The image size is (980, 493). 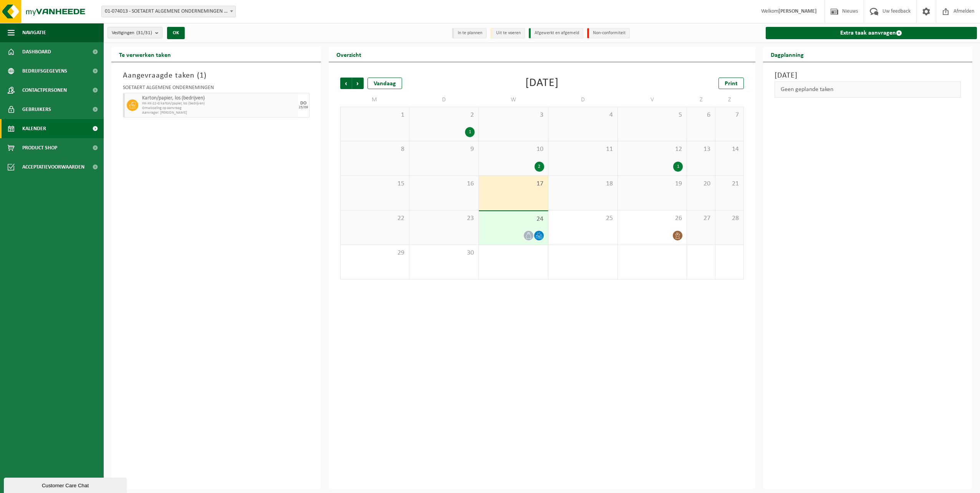 What do you see at coordinates (134, 33) in the screenshot?
I see `button: Vestigingen(31/31)` at bounding box center [134, 33].